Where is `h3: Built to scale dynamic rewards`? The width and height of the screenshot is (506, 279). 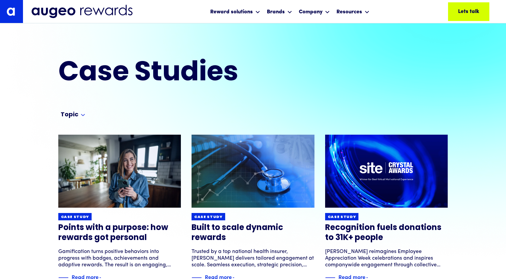
h3: Built to scale dynamic rewards is located at coordinates (253, 233).